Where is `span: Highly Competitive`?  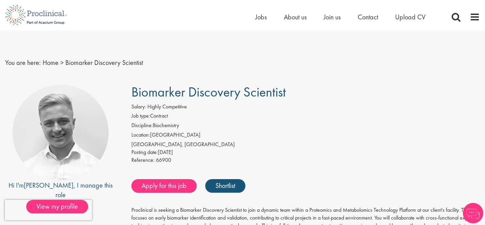 span: Highly Competitive is located at coordinates (167, 107).